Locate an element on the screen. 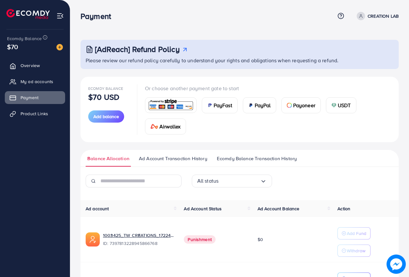 The width and height of the screenshot is (409, 277). a: 1003425_TW CREATIONS_1722437620661 is located at coordinates (138, 235).